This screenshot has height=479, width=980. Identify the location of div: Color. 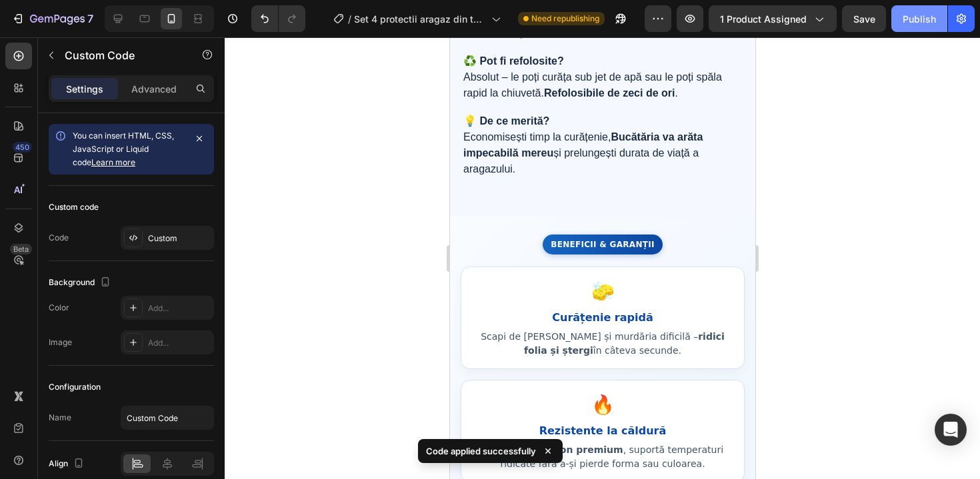
(58, 308).